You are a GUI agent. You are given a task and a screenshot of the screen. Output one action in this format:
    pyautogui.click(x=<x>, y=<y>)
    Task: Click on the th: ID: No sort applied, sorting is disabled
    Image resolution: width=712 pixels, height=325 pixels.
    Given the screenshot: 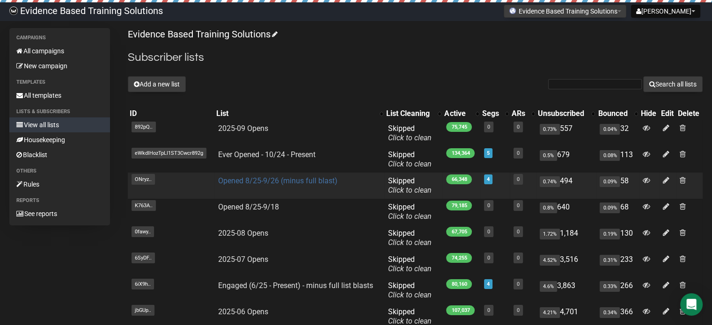 What is the action you would take?
    pyautogui.click(x=171, y=114)
    